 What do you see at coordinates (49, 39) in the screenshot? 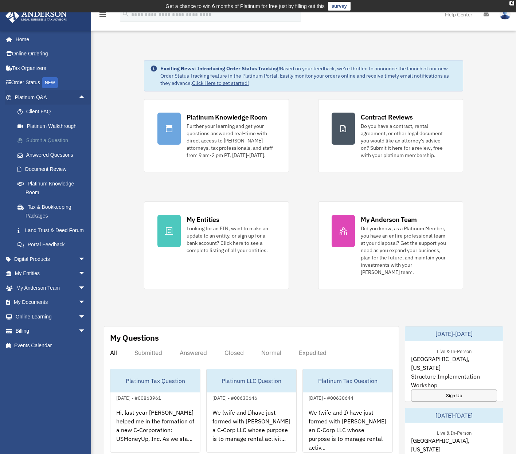
I see `a: Home` at bounding box center [49, 39].